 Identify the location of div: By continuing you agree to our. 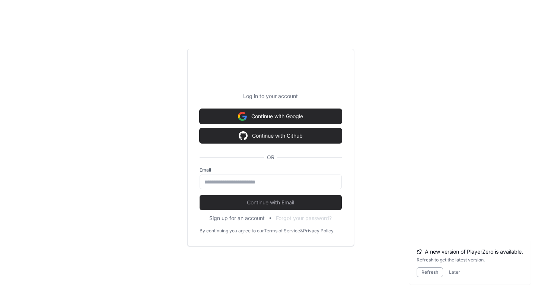
(232, 231).